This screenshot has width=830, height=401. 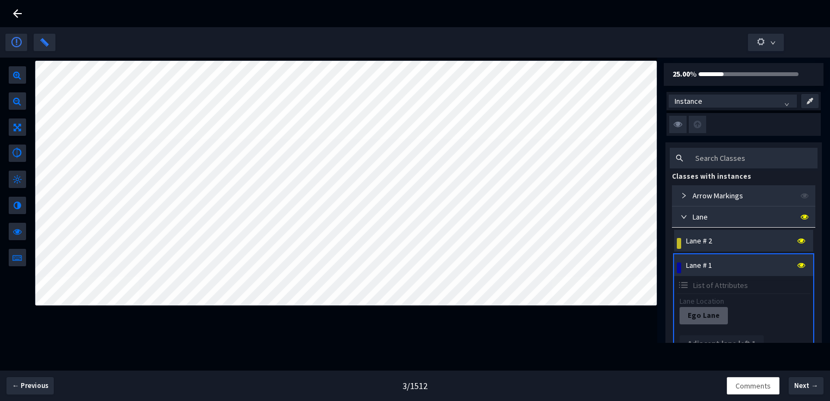 What do you see at coordinates (747, 177) in the screenshot?
I see `div: Classes with instances` at bounding box center [747, 177].